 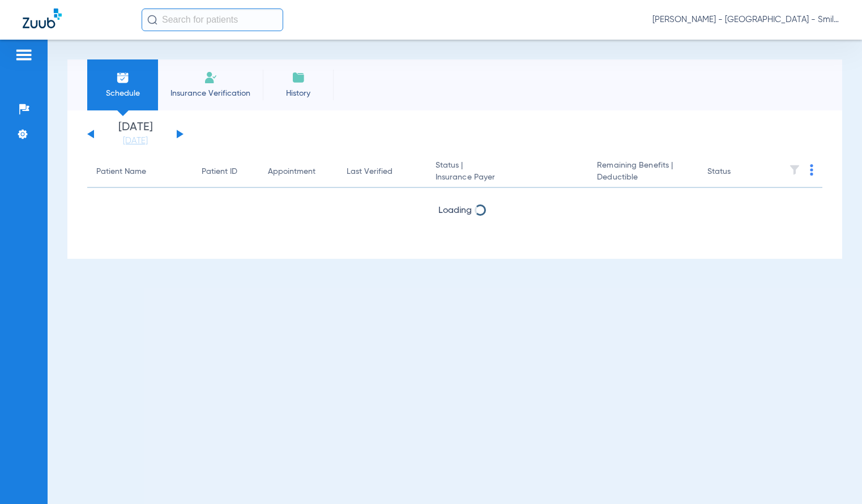 I want to click on span: Schedule, so click(x=122, y=94).